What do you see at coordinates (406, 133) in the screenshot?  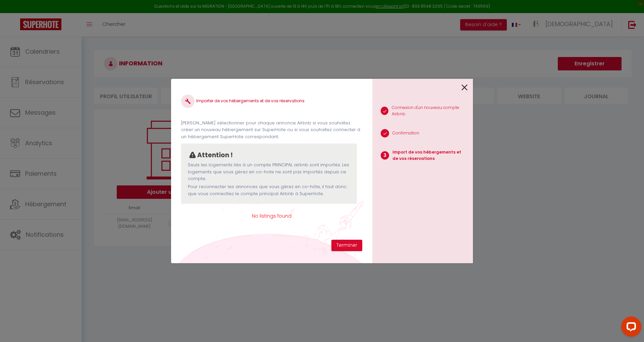 I see `p: Confirmation` at bounding box center [406, 133].